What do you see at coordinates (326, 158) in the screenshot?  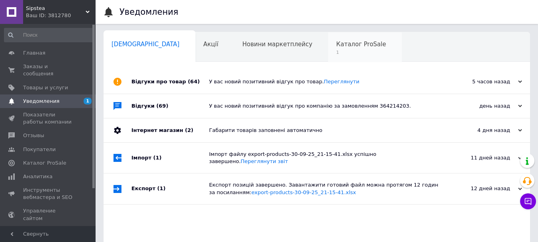 I see `div: Імпорт файлу export-products-30-09-25_21-15-41.xlsx успішно завершено.` at bounding box center [326, 158].